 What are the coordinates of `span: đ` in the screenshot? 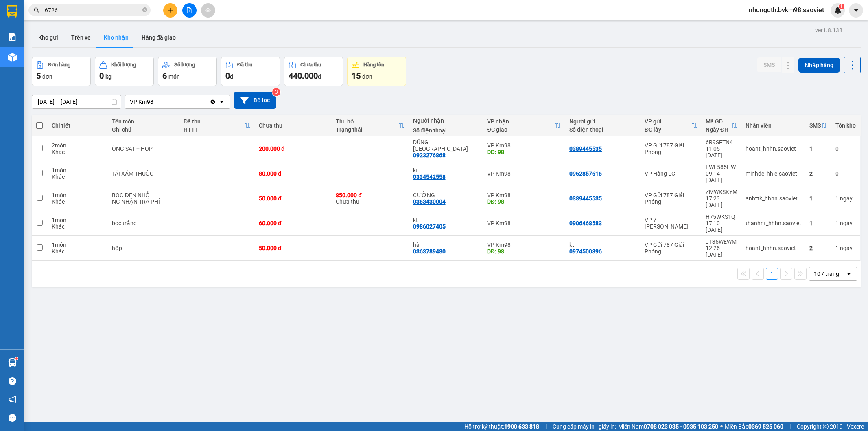 It's located at (319, 77).